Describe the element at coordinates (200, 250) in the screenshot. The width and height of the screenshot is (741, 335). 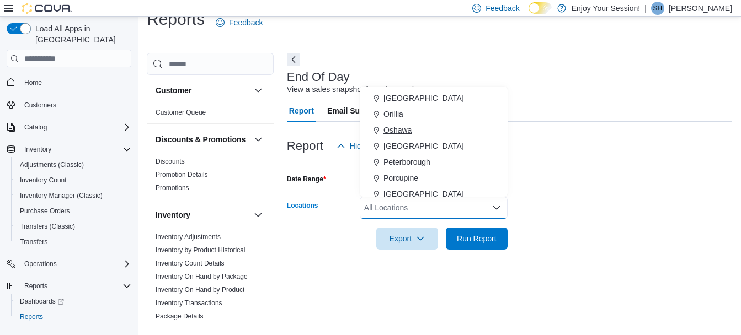
I see `span: Inventory by Product Historical` at that location.